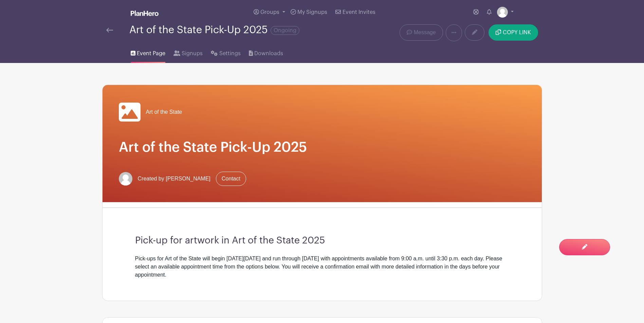 Image resolution: width=644 pixels, height=323 pixels. What do you see at coordinates (188, 52) in the screenshot?
I see `a: Signups` at bounding box center [188, 52].